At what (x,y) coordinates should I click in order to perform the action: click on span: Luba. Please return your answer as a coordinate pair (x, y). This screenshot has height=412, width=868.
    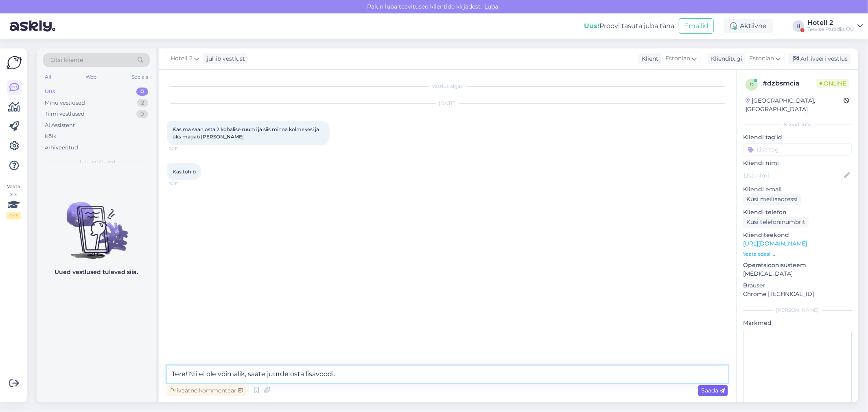
    Looking at the image, I should click on (492, 6).